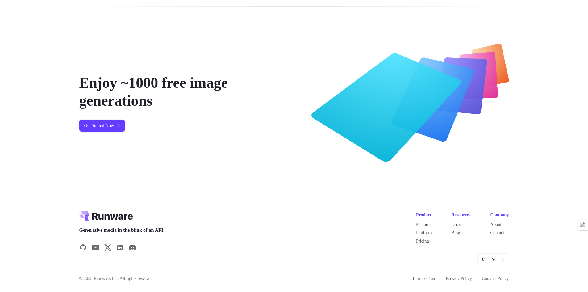 The image size is (588, 292). What do you see at coordinates (102, 125) in the screenshot?
I see `a: Get Started Now` at bounding box center [102, 125].